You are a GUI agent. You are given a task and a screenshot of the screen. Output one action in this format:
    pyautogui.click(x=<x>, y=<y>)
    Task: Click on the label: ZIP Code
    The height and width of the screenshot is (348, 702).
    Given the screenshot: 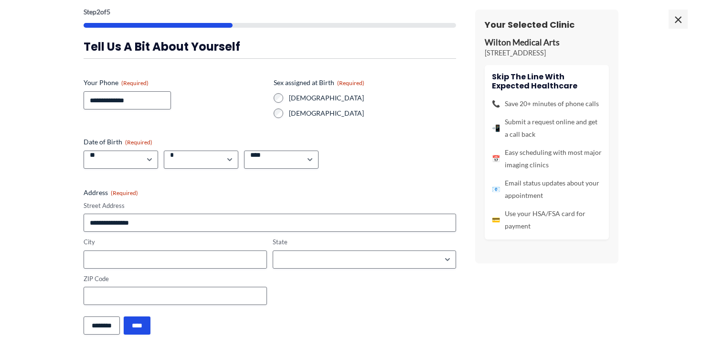 What is the action you would take?
    pyautogui.click(x=175, y=278)
    